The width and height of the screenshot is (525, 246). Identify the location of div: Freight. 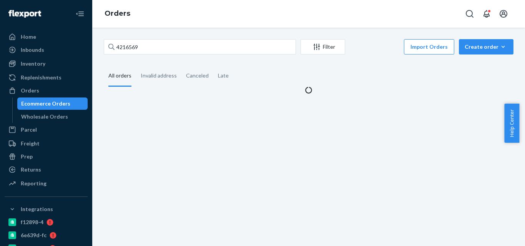
(30, 144).